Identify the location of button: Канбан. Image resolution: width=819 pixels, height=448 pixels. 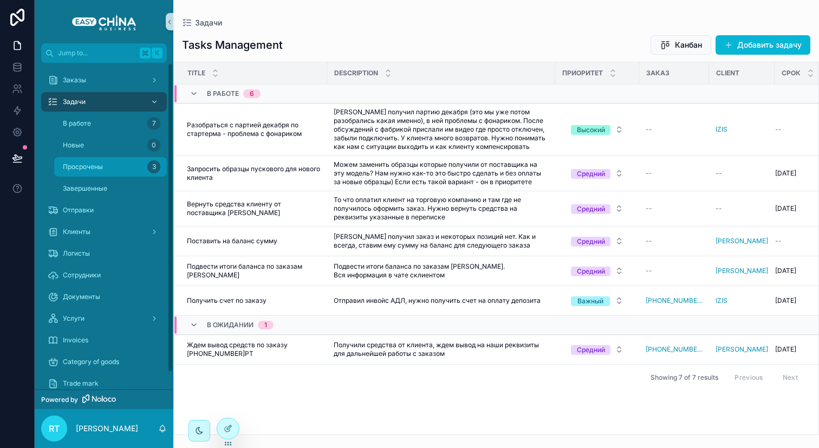
(681, 45).